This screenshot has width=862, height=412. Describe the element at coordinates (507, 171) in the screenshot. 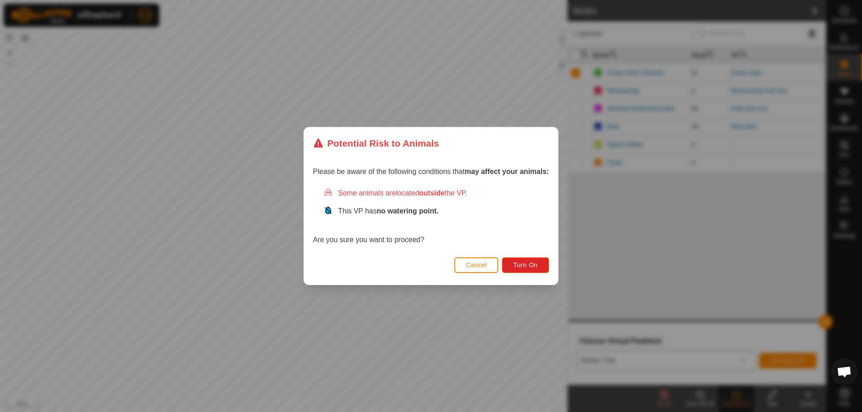

I see `strong: may affect your animals:` at that location.